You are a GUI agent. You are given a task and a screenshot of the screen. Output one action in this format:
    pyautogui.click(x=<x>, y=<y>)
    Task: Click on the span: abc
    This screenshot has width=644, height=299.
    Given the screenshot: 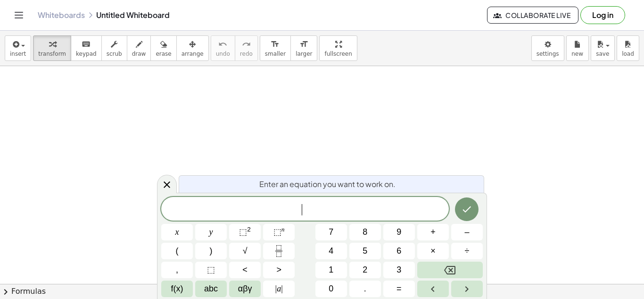 What is the action you would take?
    pyautogui.click(x=211, y=288)
    